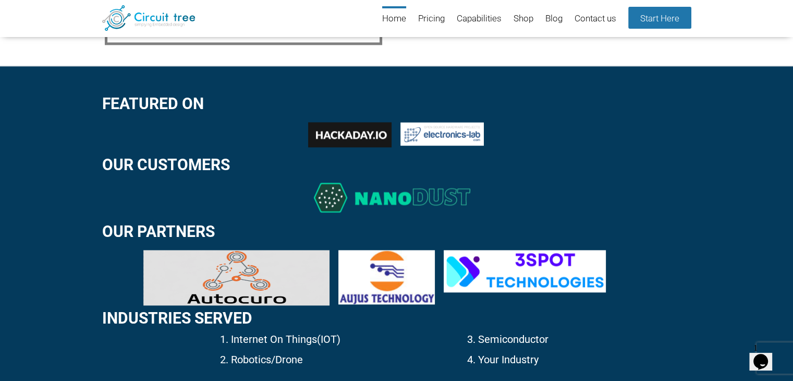 The image size is (793, 381). What do you see at coordinates (397, 231) in the screenshot?
I see `h2: Our Partners` at bounding box center [397, 231].